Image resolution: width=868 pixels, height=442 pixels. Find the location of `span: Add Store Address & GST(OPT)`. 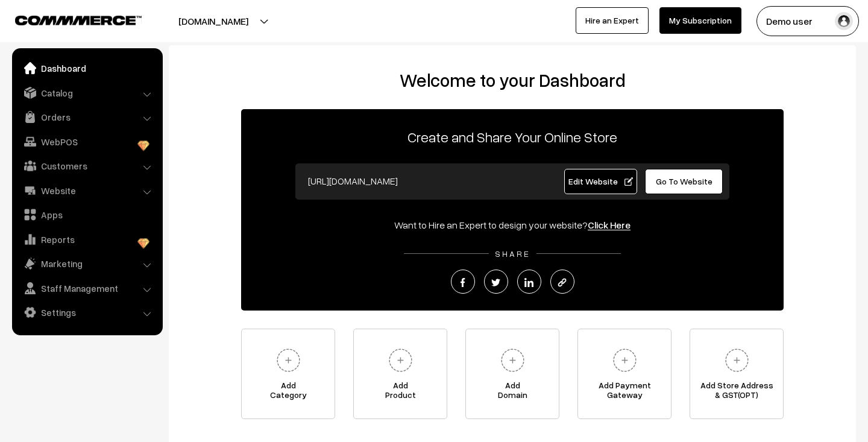

span: Add Store Address & GST(OPT) is located at coordinates (736, 393).